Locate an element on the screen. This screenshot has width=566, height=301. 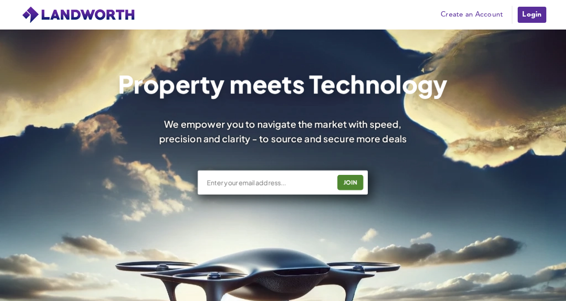
a: Login is located at coordinates (531, 15).